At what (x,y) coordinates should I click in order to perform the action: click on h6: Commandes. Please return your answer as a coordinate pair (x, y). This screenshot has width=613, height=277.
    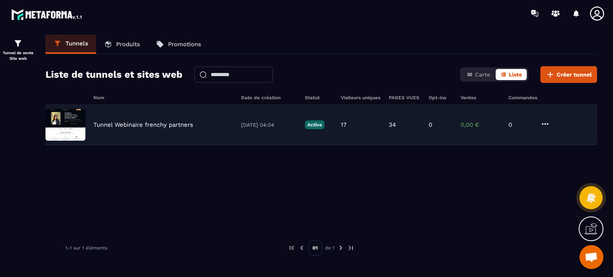
    Looking at the image, I should click on (523, 98).